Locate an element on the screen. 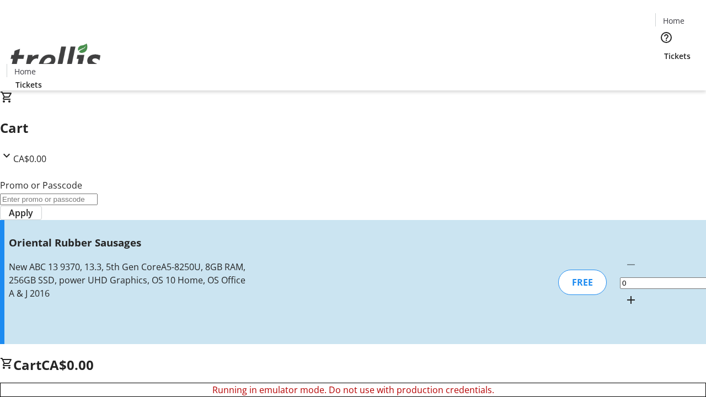 The width and height of the screenshot is (706, 397). img: Orient E2E Organization KGk6gSvObC's Logo is located at coordinates (56, 59).